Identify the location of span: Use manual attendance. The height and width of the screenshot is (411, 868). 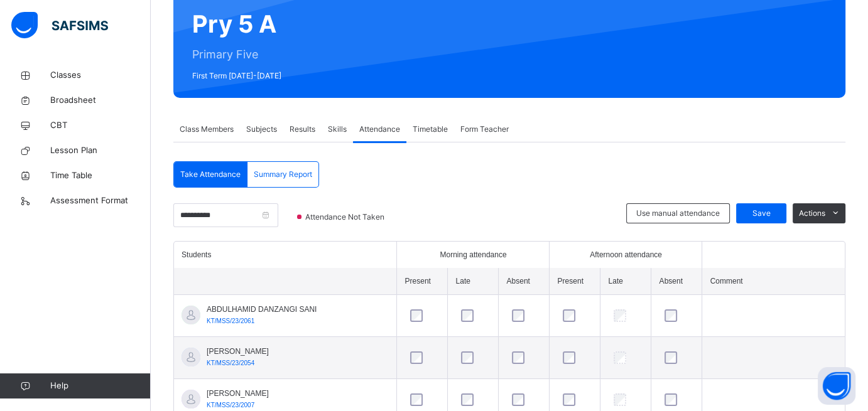
(678, 214).